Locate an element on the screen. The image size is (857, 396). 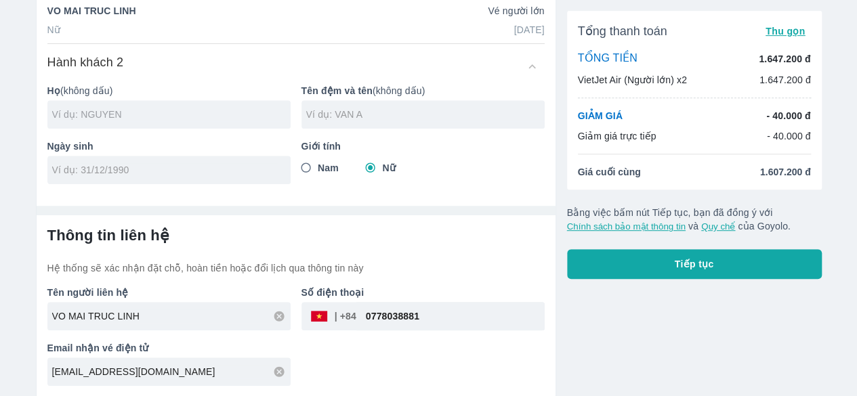
span: Thu gọn is located at coordinates (785, 31).